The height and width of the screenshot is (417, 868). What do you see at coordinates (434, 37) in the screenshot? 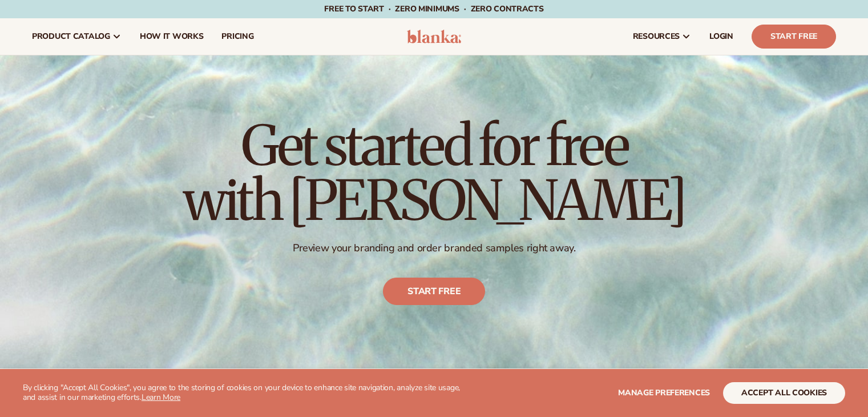
I see `img: logo` at bounding box center [434, 37].